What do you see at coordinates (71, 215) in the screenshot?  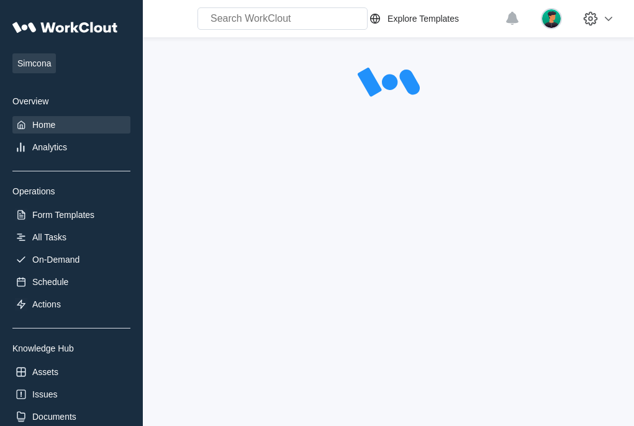 I see `a: Form Templates` at bounding box center [71, 215].